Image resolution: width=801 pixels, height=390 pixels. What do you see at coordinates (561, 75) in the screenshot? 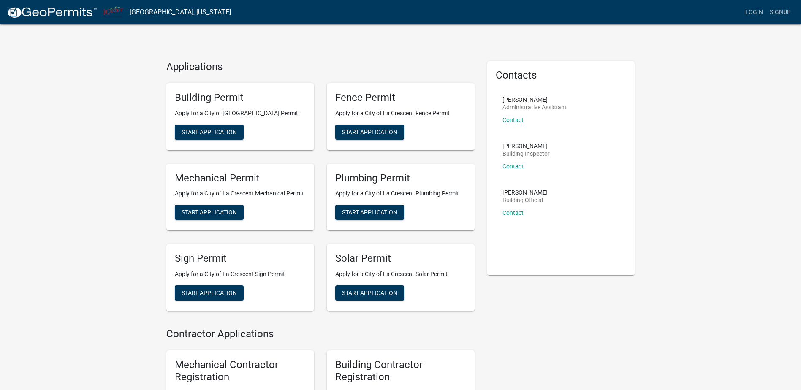
I see `h5: Contacts` at bounding box center [561, 75].